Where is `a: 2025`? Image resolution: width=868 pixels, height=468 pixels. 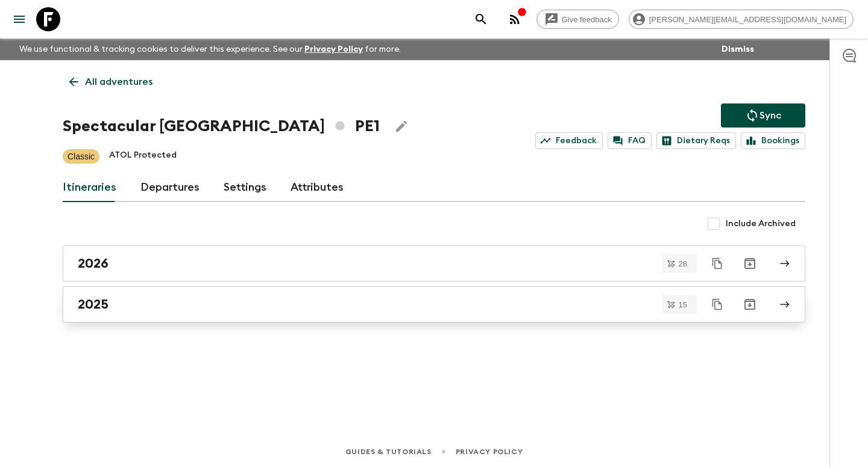
a: 2025 is located at coordinates (434, 305).